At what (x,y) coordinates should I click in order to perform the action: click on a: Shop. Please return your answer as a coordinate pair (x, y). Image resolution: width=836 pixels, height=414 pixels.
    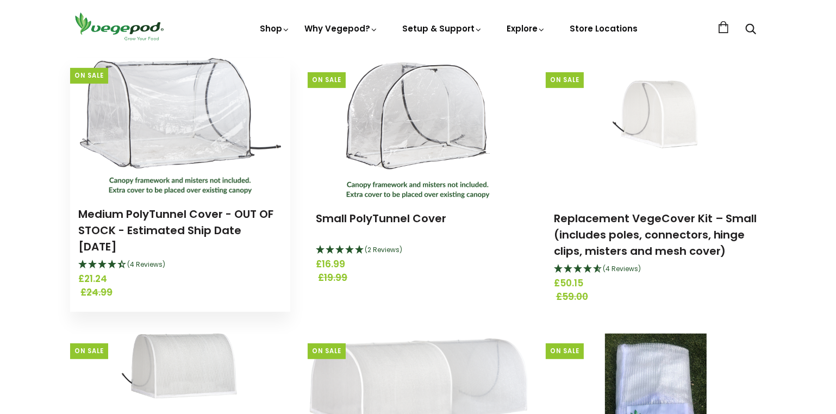
    Looking at the image, I should click on (275, 28).